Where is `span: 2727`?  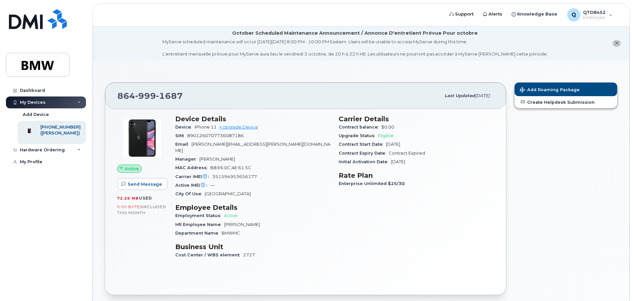 span: 2727 is located at coordinates (249, 255).